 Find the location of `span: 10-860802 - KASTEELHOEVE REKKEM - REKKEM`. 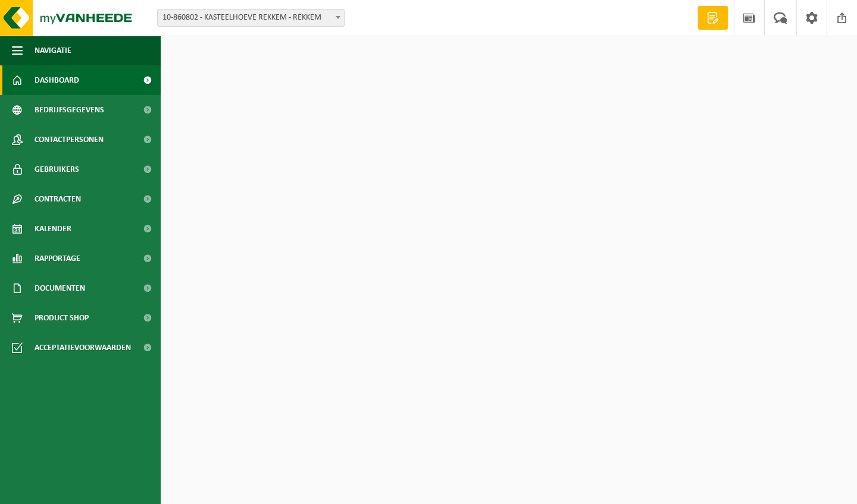

span: 10-860802 - KASTEELHOEVE REKKEM - REKKEM is located at coordinates (251, 18).